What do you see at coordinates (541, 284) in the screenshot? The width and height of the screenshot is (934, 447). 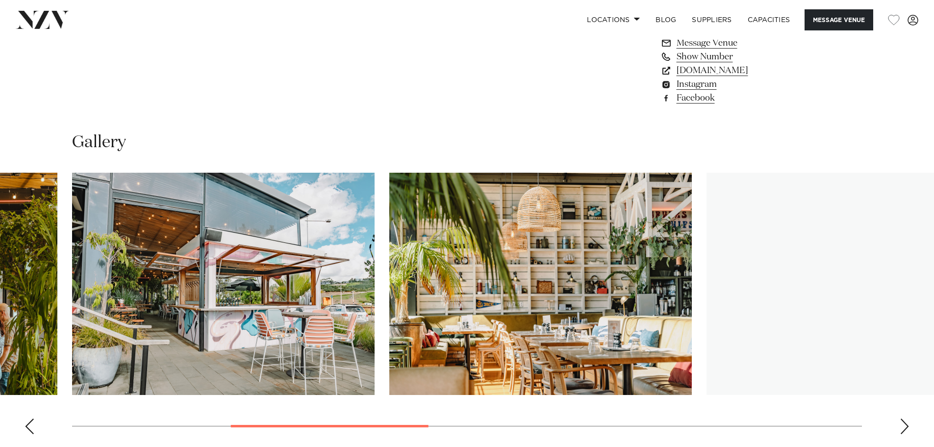 I see `swiper-slide: 4 / 10` at bounding box center [541, 284].